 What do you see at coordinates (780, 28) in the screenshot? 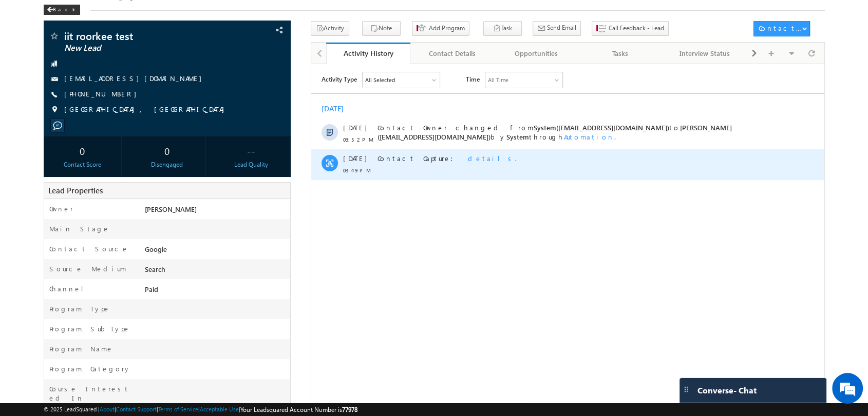
I see `div: Contact Actions` at bounding box center [780, 28].